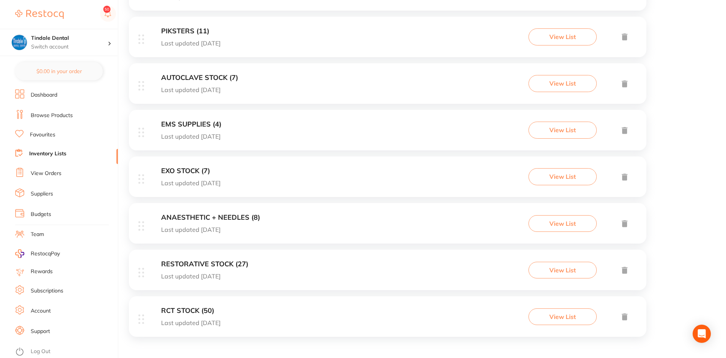 The height and width of the screenshot is (358, 726). Describe the element at coordinates (20, 254) in the screenshot. I see `img: RestocqPay` at that location.